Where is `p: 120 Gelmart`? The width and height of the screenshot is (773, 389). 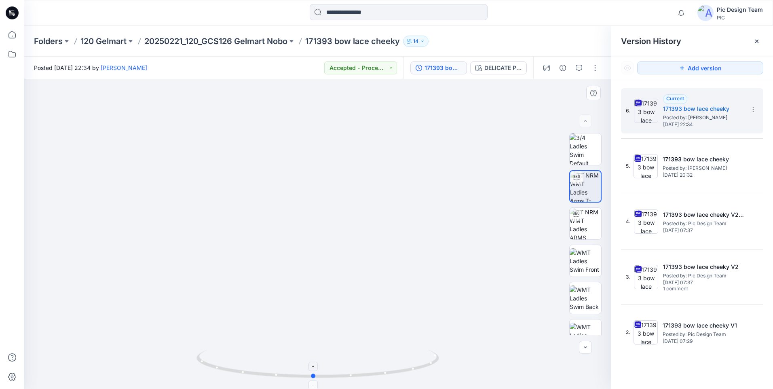 p: 120 Gelmart is located at coordinates (103, 41).